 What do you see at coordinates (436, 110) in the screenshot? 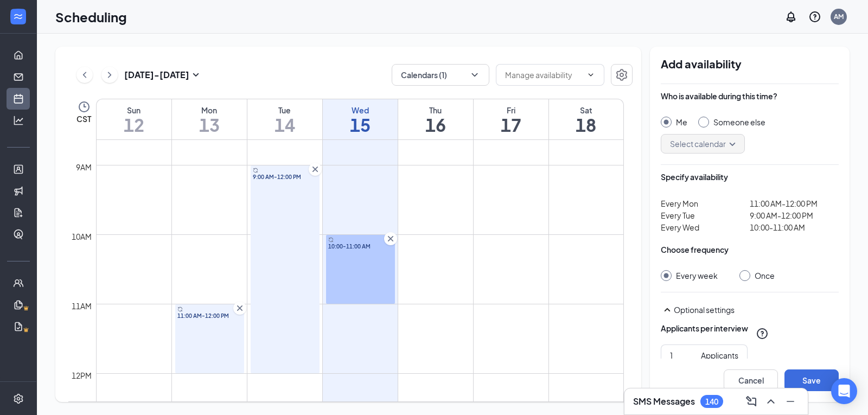
I see `div: Thu` at bounding box center [436, 110].